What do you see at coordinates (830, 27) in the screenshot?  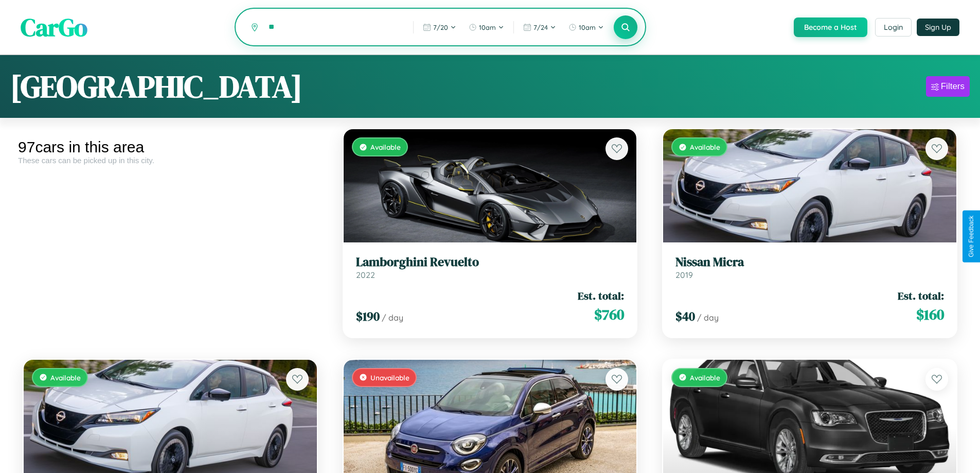 I see `button: Become a Host` at bounding box center [830, 27].